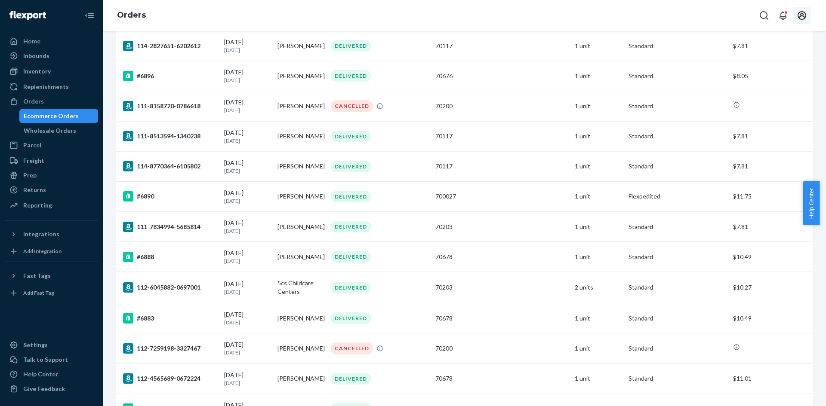 Image resolution: width=826 pixels, height=406 pixels. Describe the element at coordinates (52, 276) in the screenshot. I see `button: Fast Tags` at that location.